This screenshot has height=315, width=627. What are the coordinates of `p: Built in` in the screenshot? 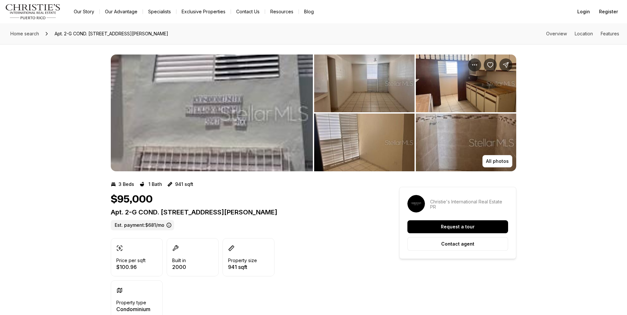 It's located at (179, 261).